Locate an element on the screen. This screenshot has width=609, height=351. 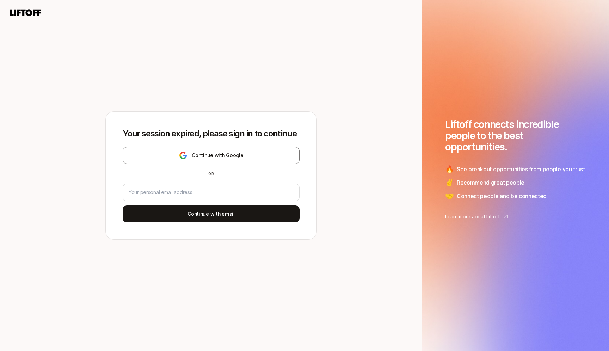
img: google-logo is located at coordinates (183, 155).